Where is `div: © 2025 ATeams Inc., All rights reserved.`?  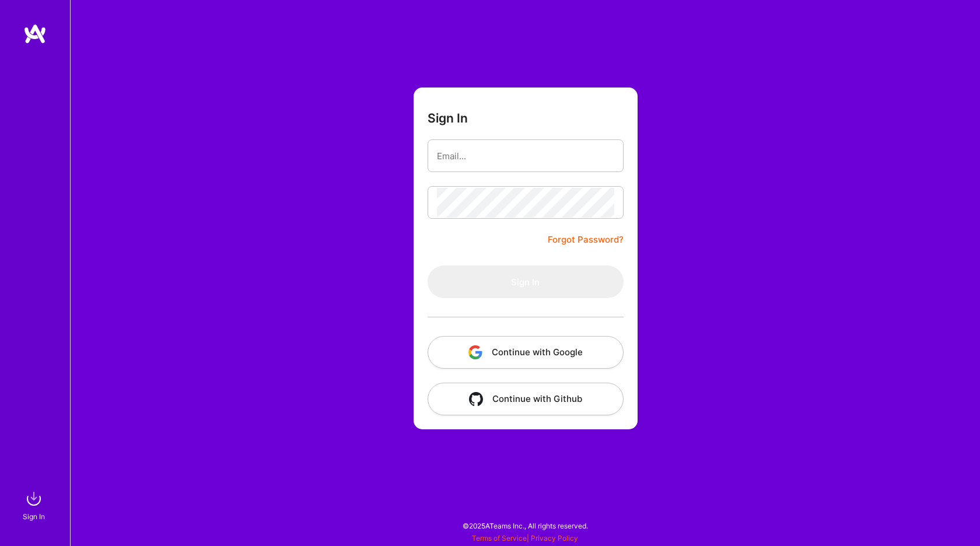
div: © 2025 ATeams Inc., All rights reserved. is located at coordinates (526, 525).